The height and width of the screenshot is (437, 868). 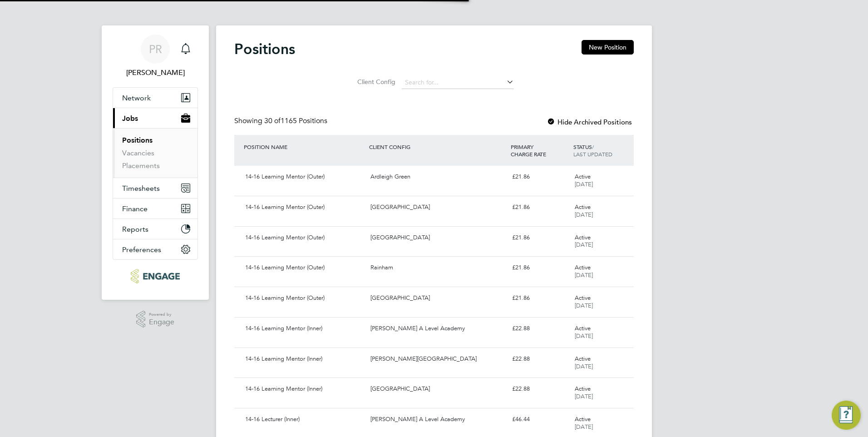 What do you see at coordinates (155, 49) in the screenshot?
I see `span: PR` at bounding box center [155, 49].